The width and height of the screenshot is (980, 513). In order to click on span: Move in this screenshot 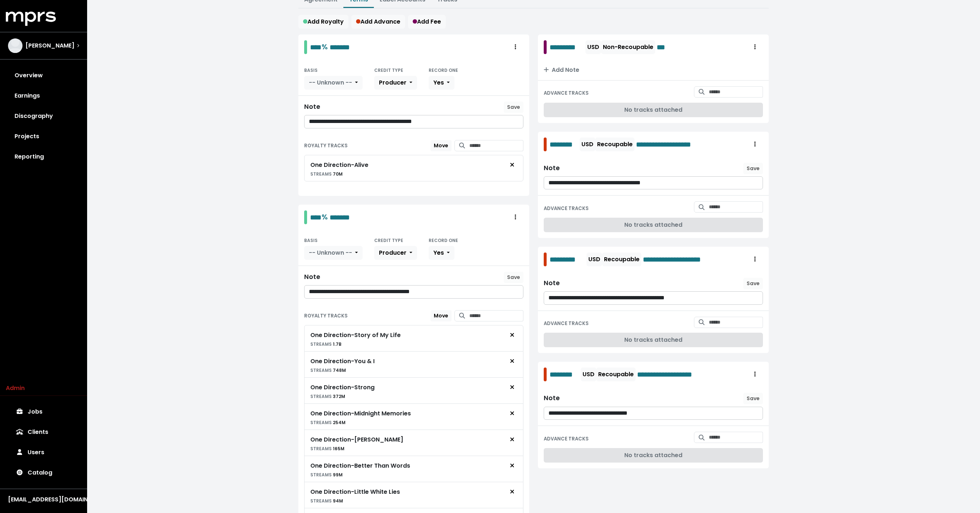, I will do `click(441, 145)`.